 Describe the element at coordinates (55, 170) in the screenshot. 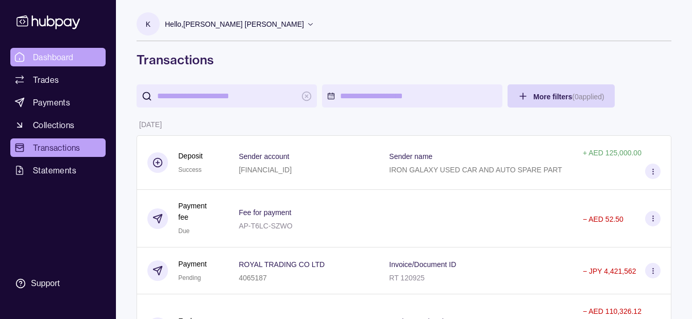

I see `span: Statements` at that location.